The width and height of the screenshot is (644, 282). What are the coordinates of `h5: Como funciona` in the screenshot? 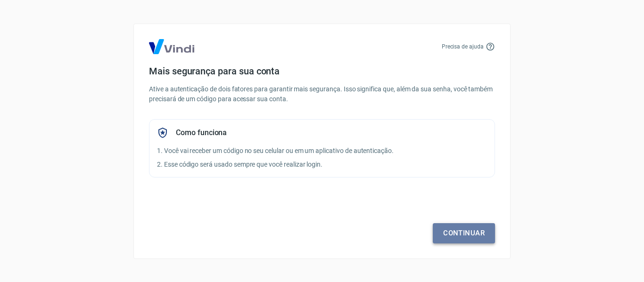 It's located at (201, 133).